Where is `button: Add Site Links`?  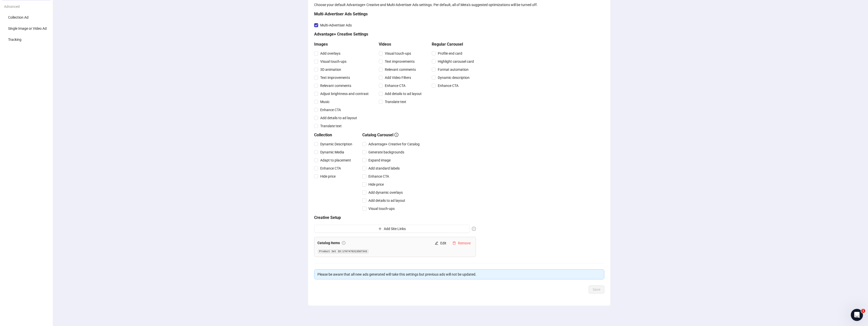 button: Add Site Links is located at coordinates (392, 229).